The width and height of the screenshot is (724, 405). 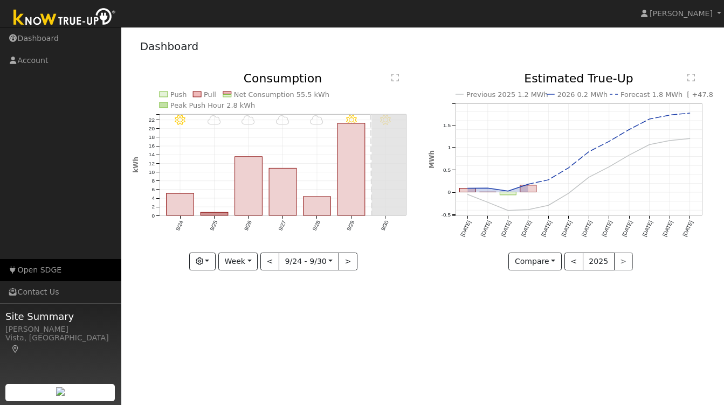 What do you see at coordinates (153, 190) in the screenshot?
I see `text: 6` at bounding box center [153, 190].